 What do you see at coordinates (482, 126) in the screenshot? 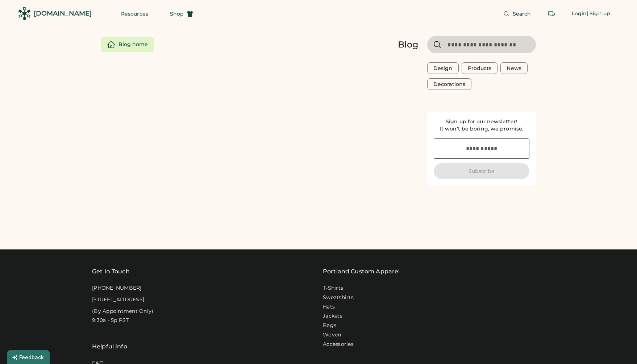
I see `div: Sign up for our newsletter! It won't be boring, we promise.` at bounding box center [482, 126].